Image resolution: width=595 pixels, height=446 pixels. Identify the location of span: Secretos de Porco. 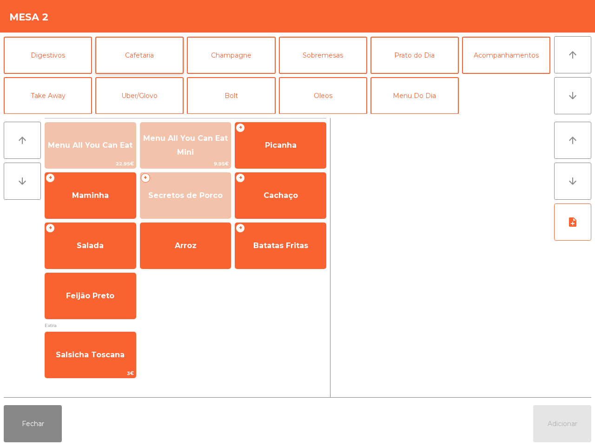
(186, 195).